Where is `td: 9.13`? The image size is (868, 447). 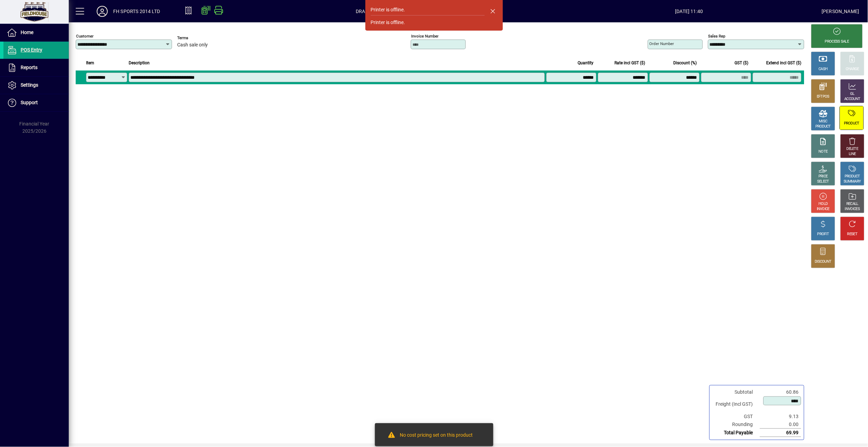
td: 9.13 is located at coordinates (780, 417).